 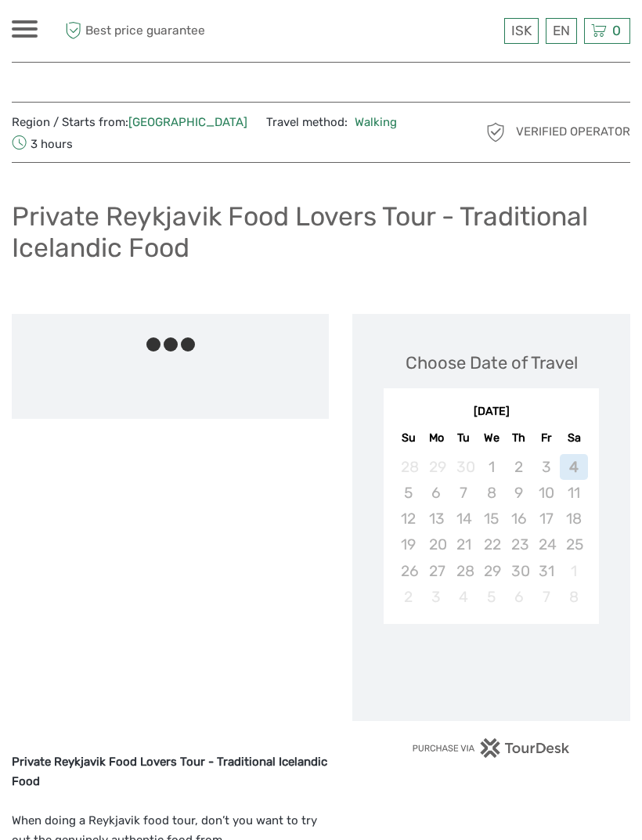 What do you see at coordinates (491, 544) in the screenshot?
I see `div: Not available Wednesday, October 22nd, 2025` at bounding box center [491, 544].